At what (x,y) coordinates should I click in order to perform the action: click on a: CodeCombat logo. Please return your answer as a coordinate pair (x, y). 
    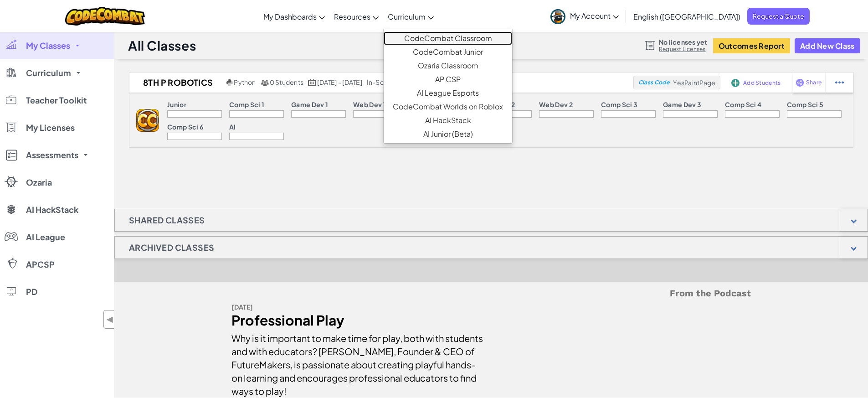
    Looking at the image, I should click on (105, 16).